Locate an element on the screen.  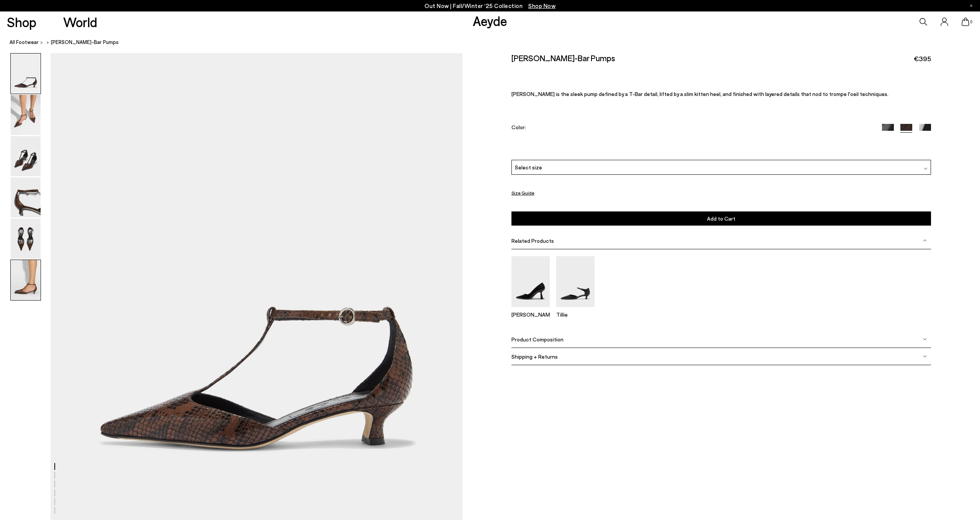
span: Product Composition is located at coordinates (537, 339).